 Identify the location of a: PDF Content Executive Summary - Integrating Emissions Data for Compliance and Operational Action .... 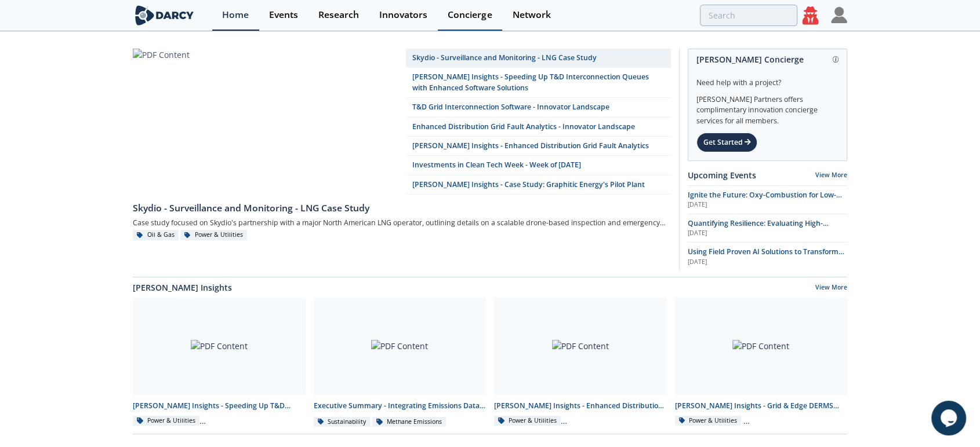
(400, 363).